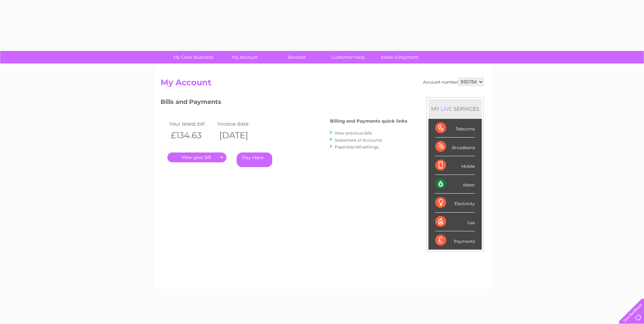 The height and width of the screenshot is (324, 644). What do you see at coordinates (400, 57) in the screenshot?
I see `a: Make A Payment` at bounding box center [400, 57].